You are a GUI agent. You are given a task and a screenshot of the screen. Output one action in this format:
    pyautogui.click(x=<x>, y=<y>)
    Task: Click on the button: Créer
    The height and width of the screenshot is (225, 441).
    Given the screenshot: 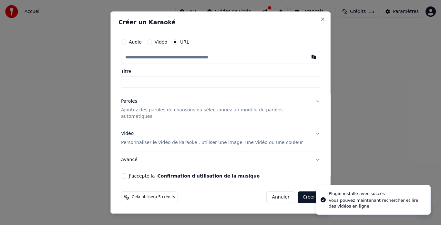 What is the action you would take?
    pyautogui.click(x=308, y=197)
    